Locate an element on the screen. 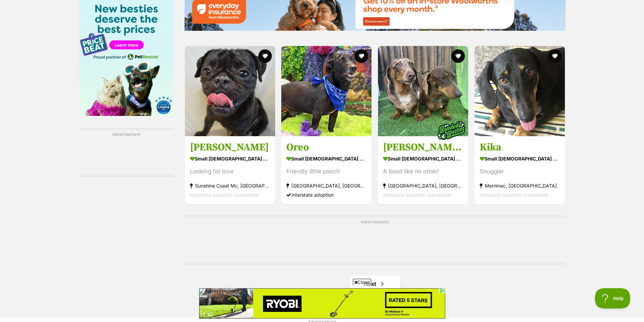 Image resolution: width=644 pixels, height=322 pixels. div: A bond like no other! is located at coordinates (423, 171).